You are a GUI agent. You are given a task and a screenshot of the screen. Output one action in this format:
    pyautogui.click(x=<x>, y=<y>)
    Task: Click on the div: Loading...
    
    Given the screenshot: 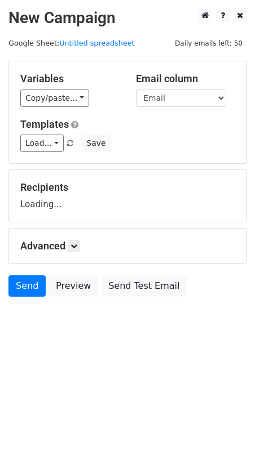 What is the action you would take?
    pyautogui.click(x=127, y=196)
    